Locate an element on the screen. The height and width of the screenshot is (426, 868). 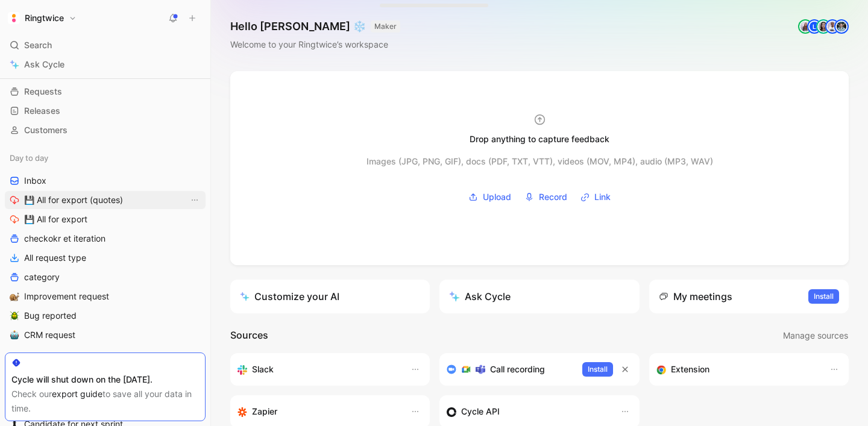
span: Inbox is located at coordinates (35, 181).